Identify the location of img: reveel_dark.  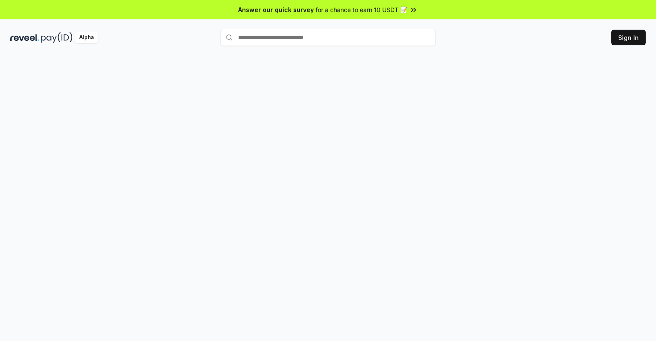
(25, 37).